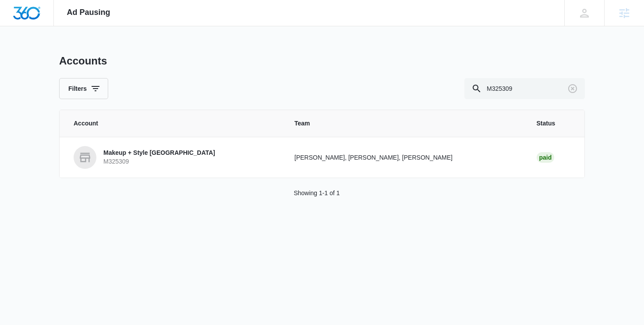 The image size is (644, 325). Describe the element at coordinates (83, 61) in the screenshot. I see `h1: Accounts` at that location.